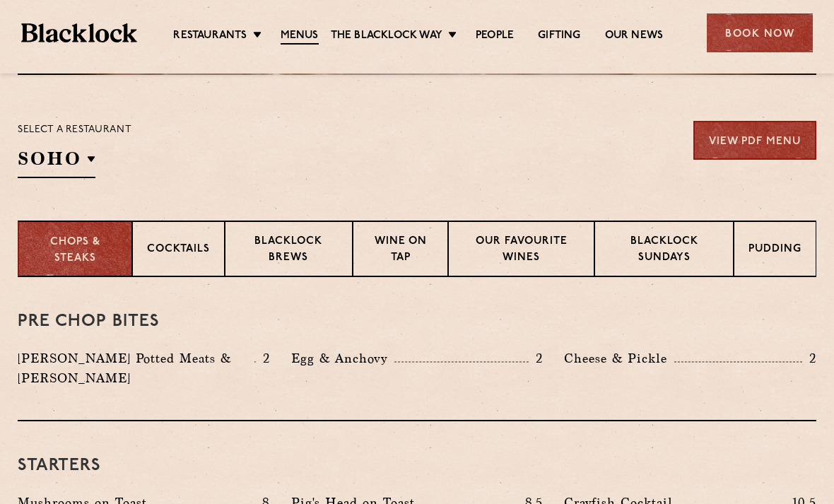 The width and height of the screenshot is (834, 504). Describe the element at coordinates (56, 162) in the screenshot. I see `h2: SOHO` at that location.